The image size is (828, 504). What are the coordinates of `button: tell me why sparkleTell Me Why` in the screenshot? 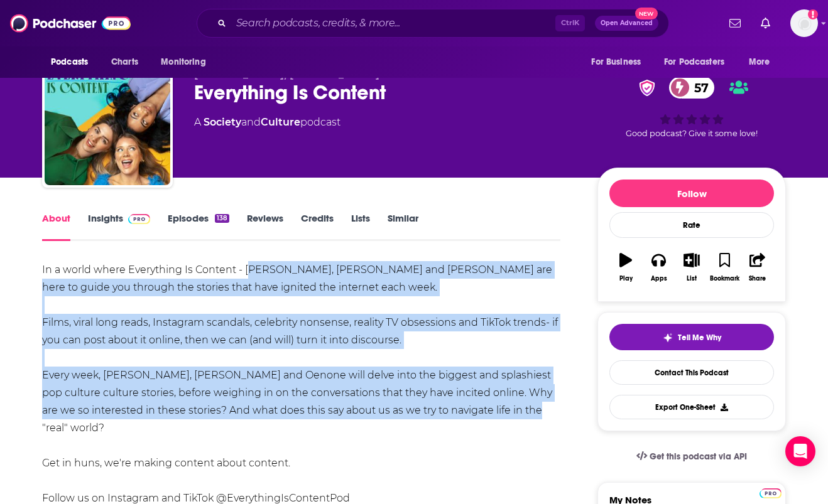 It's located at (692, 337).